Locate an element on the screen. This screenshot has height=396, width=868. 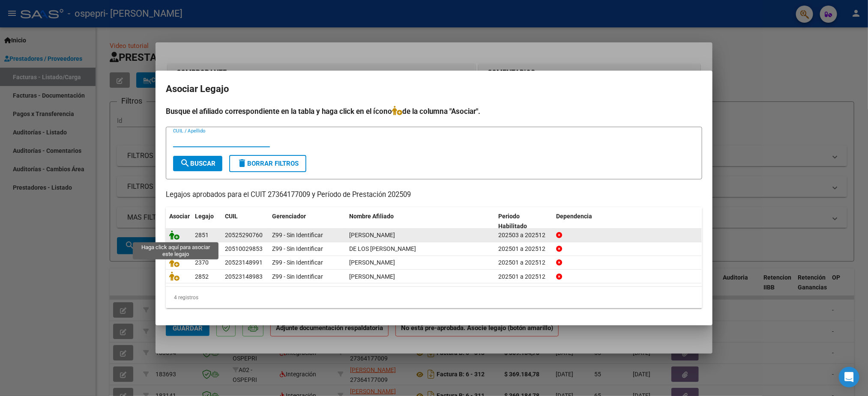
span: DE LOS SANTOS MAXIMO MATEO is located at coordinates (382, 249).